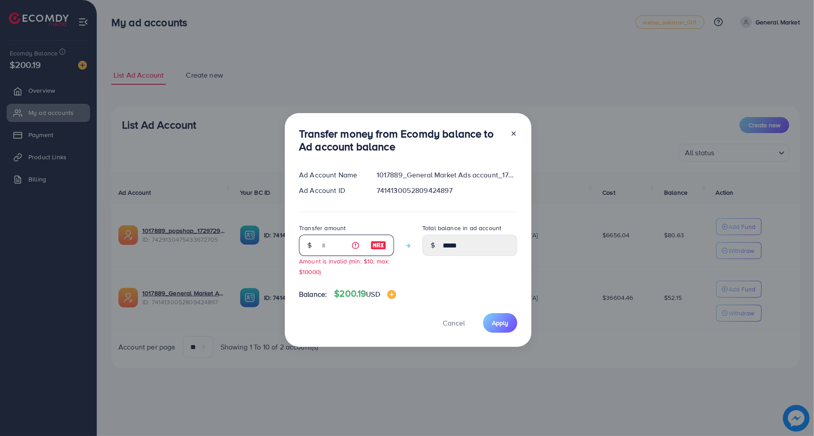 The height and width of the screenshot is (436, 814). I want to click on small: Amount is invalid (min: $10, max: $10000), so click(344, 266).